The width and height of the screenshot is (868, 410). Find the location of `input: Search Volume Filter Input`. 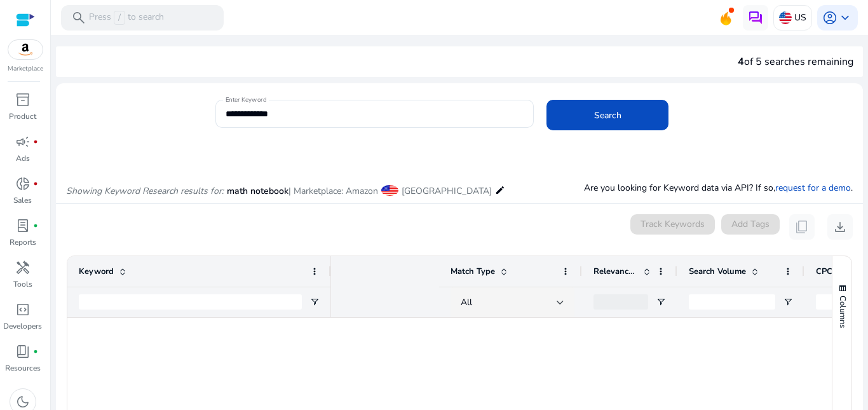

input: Search Volume Filter Input is located at coordinates (732, 302).